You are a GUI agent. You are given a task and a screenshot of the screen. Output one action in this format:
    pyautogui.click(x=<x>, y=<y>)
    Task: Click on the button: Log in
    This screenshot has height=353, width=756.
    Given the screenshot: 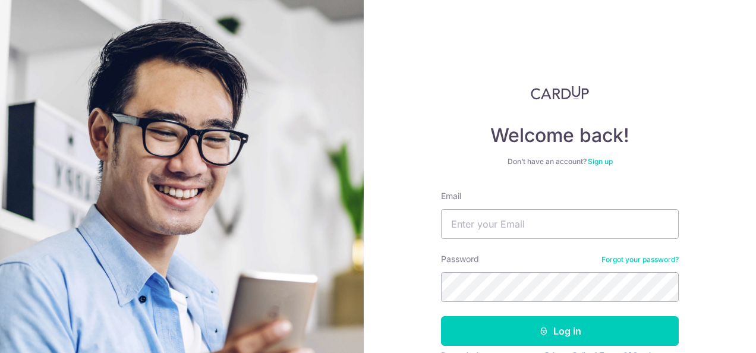 What is the action you would take?
    pyautogui.click(x=560, y=331)
    